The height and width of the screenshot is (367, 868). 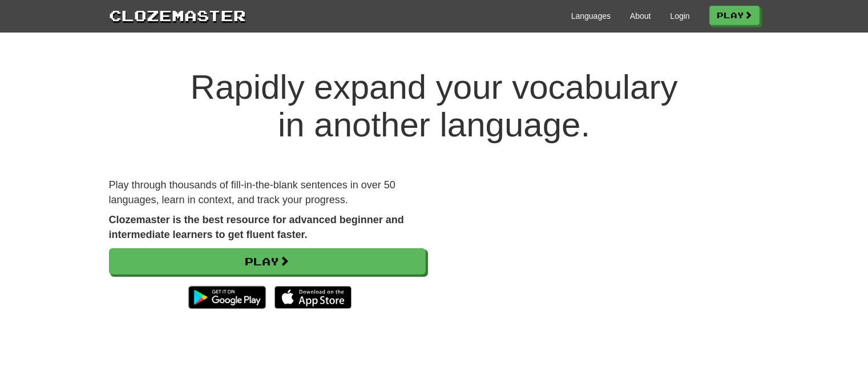 I want to click on a: Login, so click(x=680, y=16).